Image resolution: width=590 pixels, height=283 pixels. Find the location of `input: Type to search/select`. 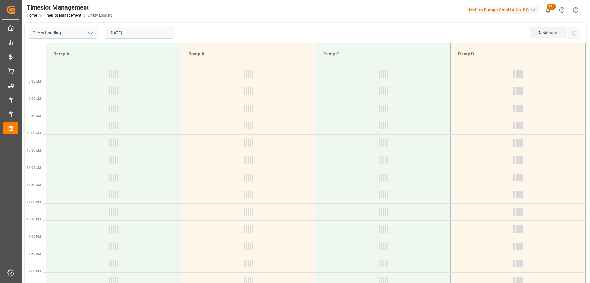

input: Type to search/select is located at coordinates (63, 33).